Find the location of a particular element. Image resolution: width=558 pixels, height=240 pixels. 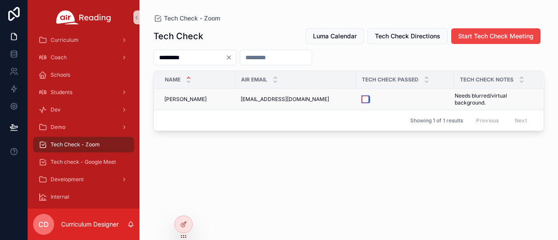

a: Demo is located at coordinates (84, 127).